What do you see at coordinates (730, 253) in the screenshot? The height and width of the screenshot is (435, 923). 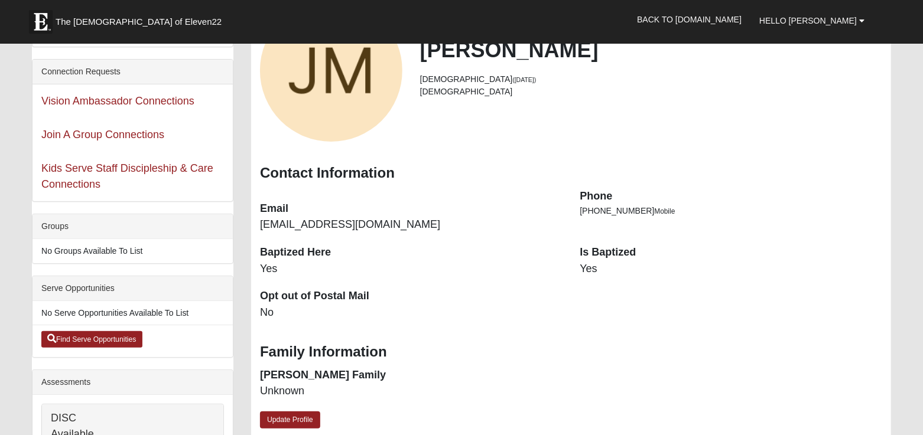 I see `dt: Is Baptized` at bounding box center [730, 253].